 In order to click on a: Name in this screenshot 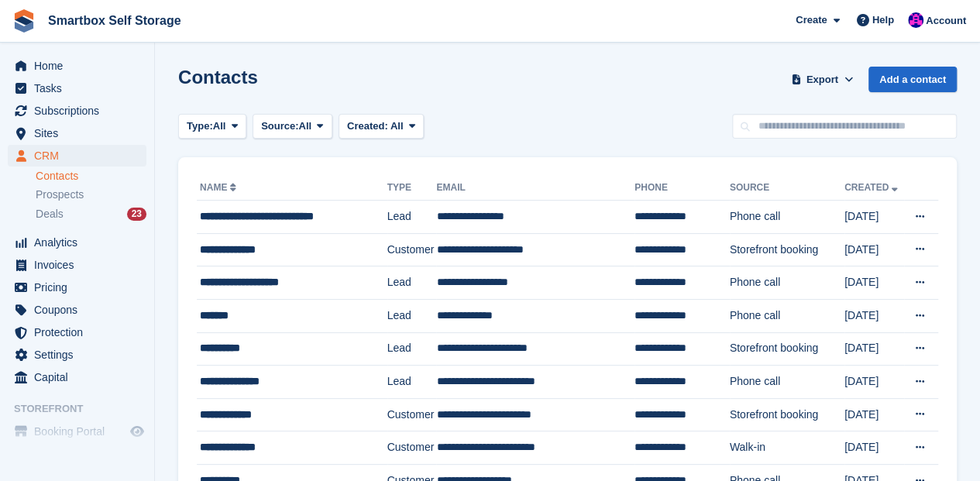, I will do `click(219, 188)`.